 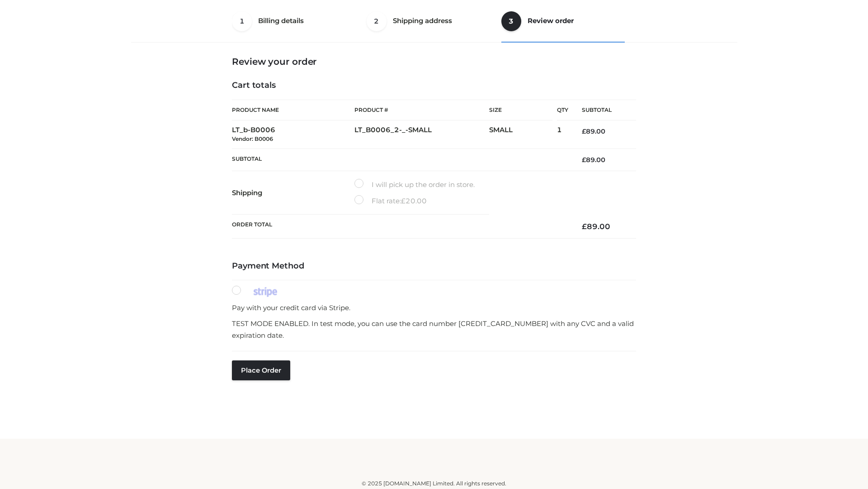 What do you see at coordinates (434, 308) in the screenshot?
I see `p: Pay with your credit card via Stripe.` at bounding box center [434, 308].